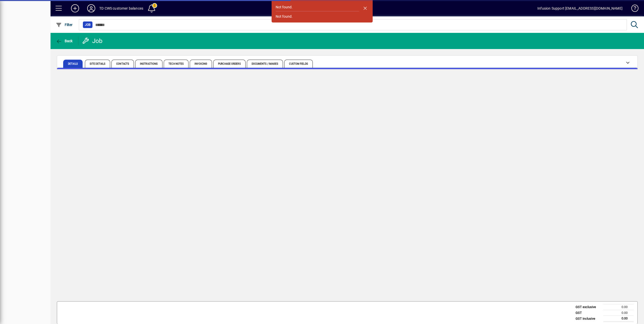  What do you see at coordinates (229, 64) in the screenshot?
I see `span: Purchase Orders` at bounding box center [229, 64].